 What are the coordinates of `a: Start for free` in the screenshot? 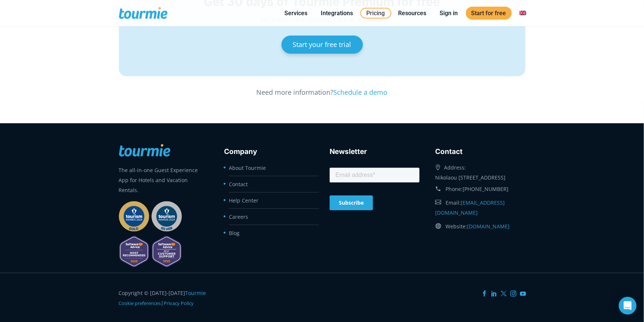 It's located at (489, 13).